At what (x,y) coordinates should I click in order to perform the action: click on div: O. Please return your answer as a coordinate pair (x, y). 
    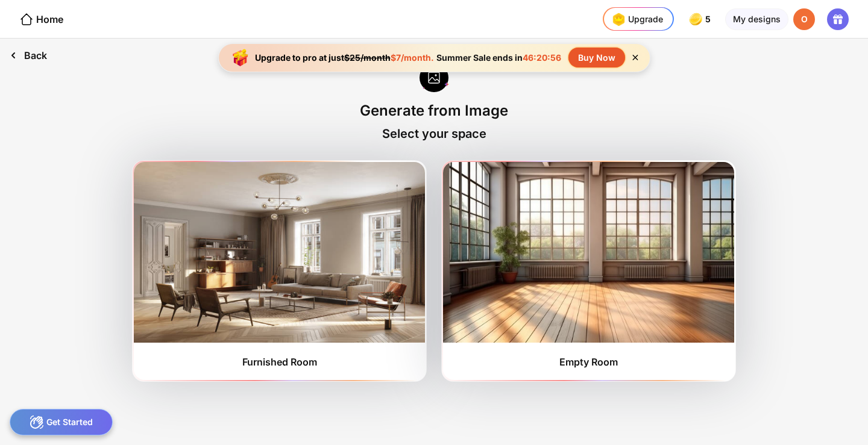
    Looking at the image, I should click on (804, 19).